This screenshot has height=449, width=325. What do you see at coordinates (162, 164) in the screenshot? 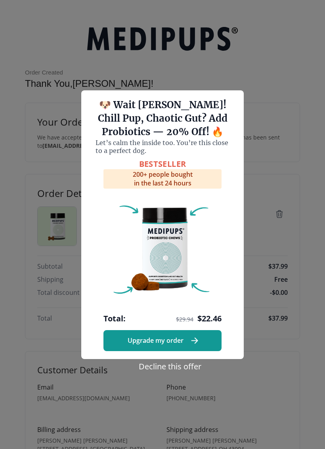
I see `span: BestSeller` at bounding box center [162, 164].